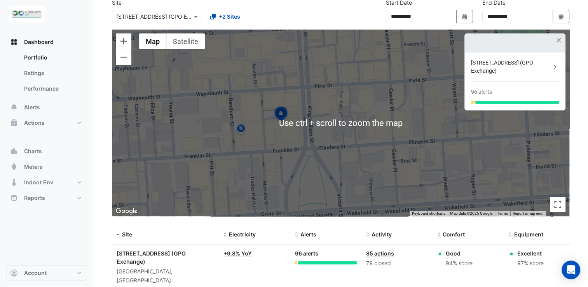 The width and height of the screenshot is (588, 287). What do you see at coordinates (382, 234) in the screenshot?
I see `span: Activity` at bounding box center [382, 234].